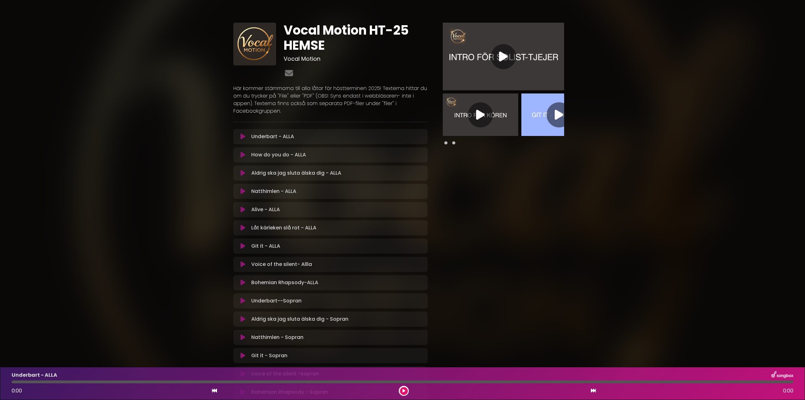  I want to click on p: Voice of the silent- Allla, so click(281, 264).